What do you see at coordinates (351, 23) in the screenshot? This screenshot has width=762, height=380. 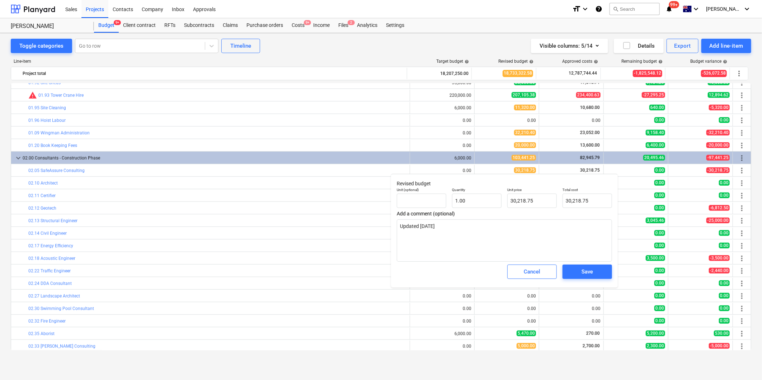 I see `span: 2` at bounding box center [351, 23].